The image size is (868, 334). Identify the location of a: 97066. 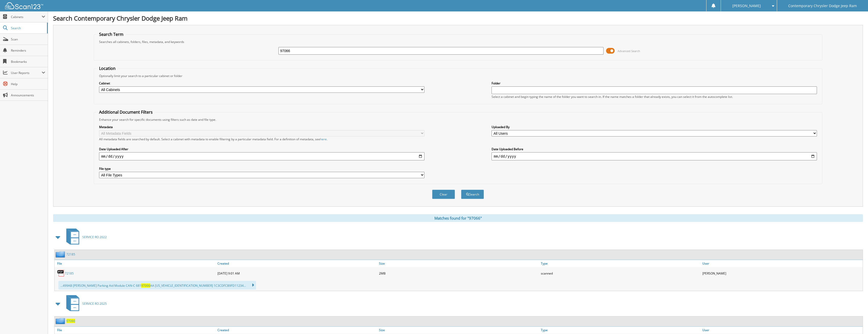
(71, 321).